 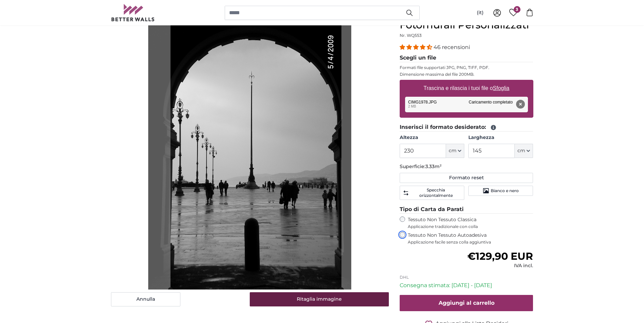 I want to click on span: Aggiungi al carrello, so click(x=466, y=302).